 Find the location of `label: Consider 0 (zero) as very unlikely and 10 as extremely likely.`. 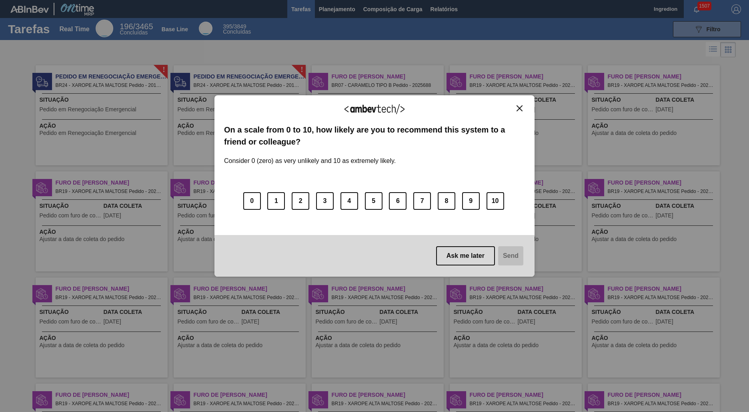

label: Consider 0 (zero) as very unlikely and 10 as extremely likely. is located at coordinates (310, 156).